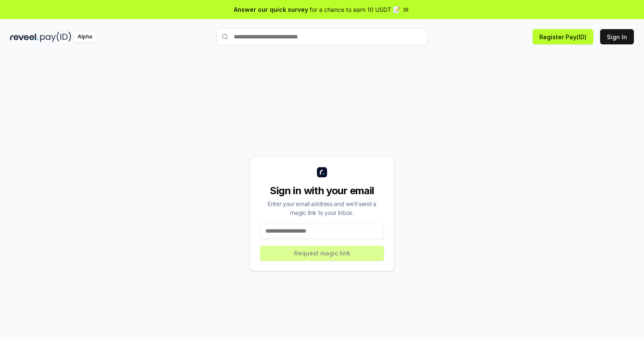 The height and width of the screenshot is (339, 644). I want to click on img: pay_id, so click(56, 37).